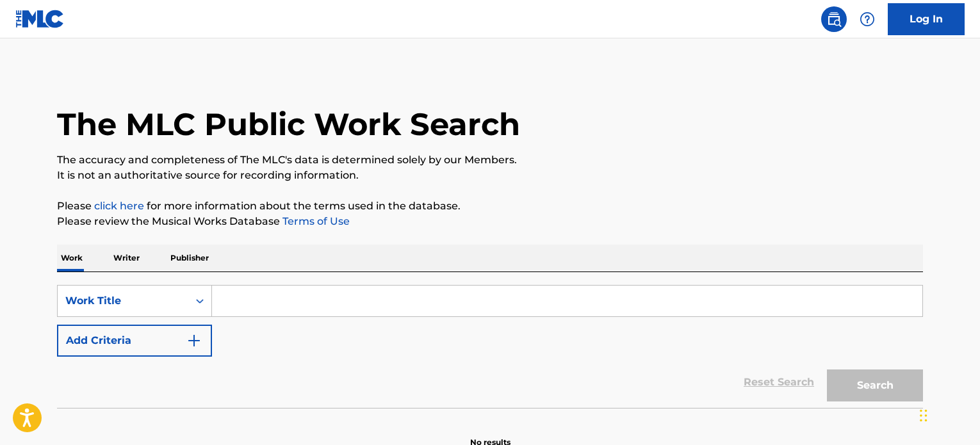 The height and width of the screenshot is (445, 980). Describe the element at coordinates (833, 19) in the screenshot. I see `a: Public Search` at that location.